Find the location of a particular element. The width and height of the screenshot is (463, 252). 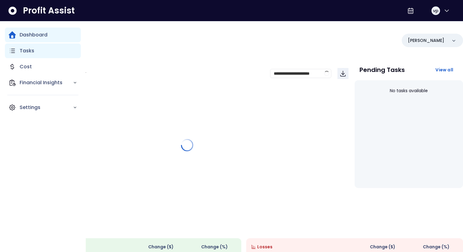

button: View all is located at coordinates (444, 70).